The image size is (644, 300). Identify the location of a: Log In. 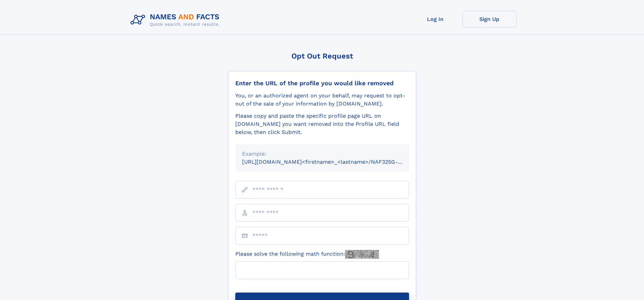
(435, 19).